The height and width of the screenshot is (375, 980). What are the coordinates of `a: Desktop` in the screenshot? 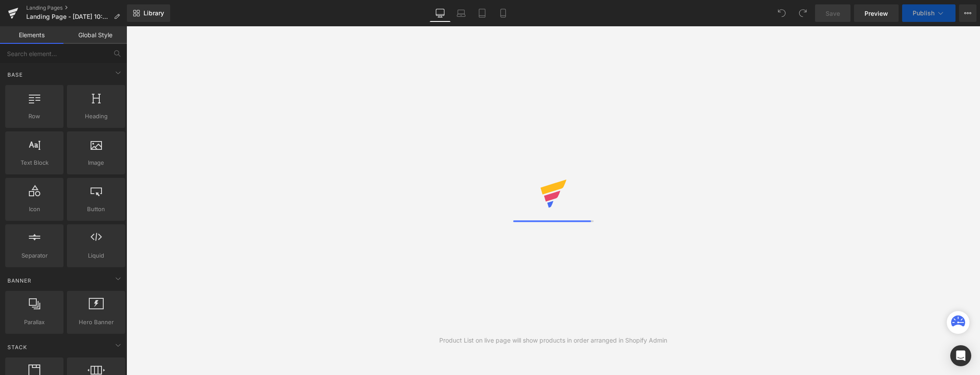 It's located at (440, 13).